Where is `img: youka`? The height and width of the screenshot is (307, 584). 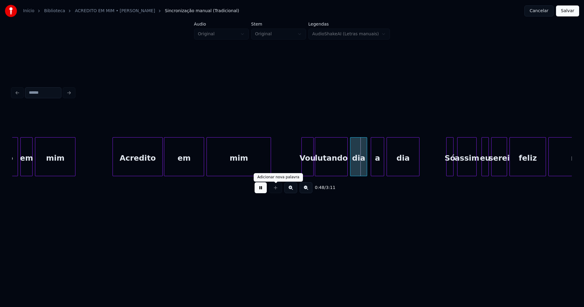 img: youka is located at coordinates (11, 11).